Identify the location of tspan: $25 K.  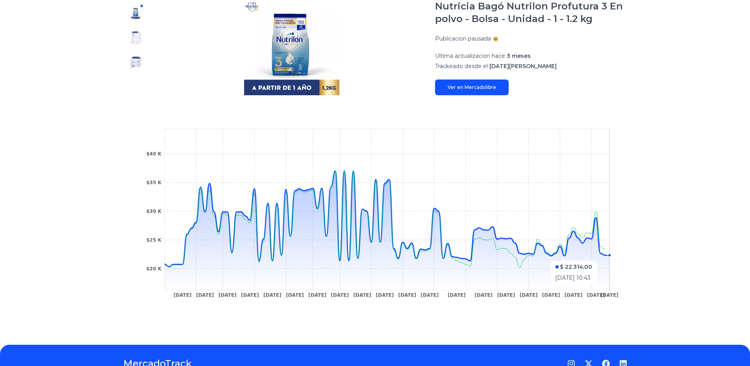
(154, 240).